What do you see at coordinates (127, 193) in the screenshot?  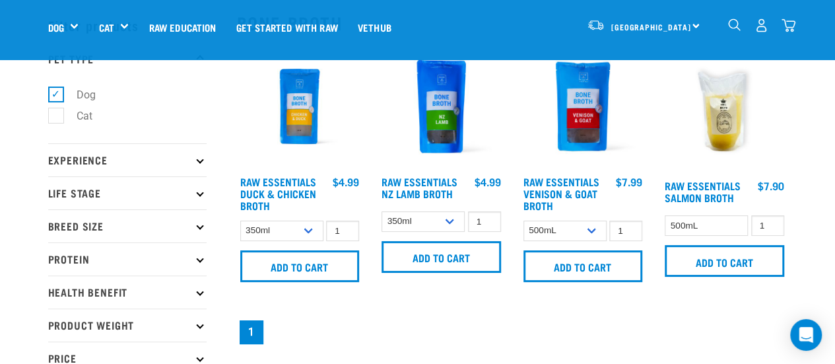 I see `p: Life Stage` at bounding box center [127, 193].